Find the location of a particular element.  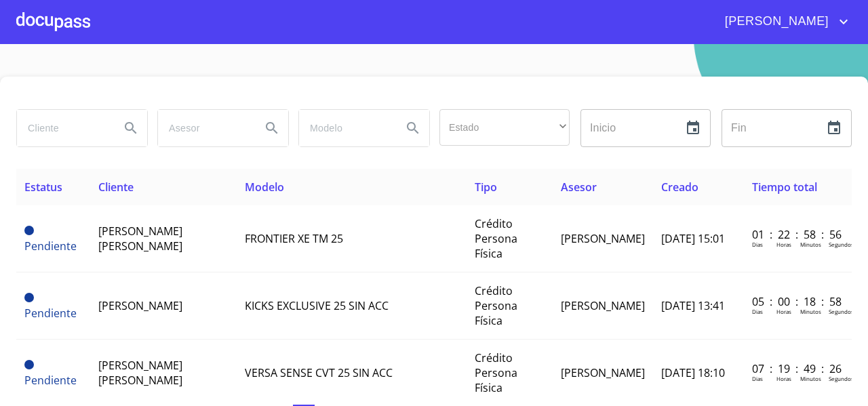

p: 07 : 19 : 49 : 26 is located at coordinates (798, 369).